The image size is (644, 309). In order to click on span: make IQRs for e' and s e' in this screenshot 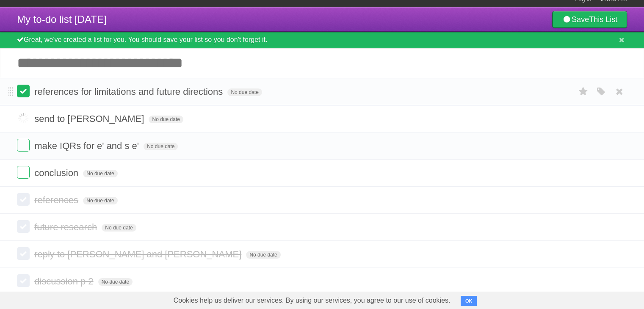, I will do `click(88, 146)`.